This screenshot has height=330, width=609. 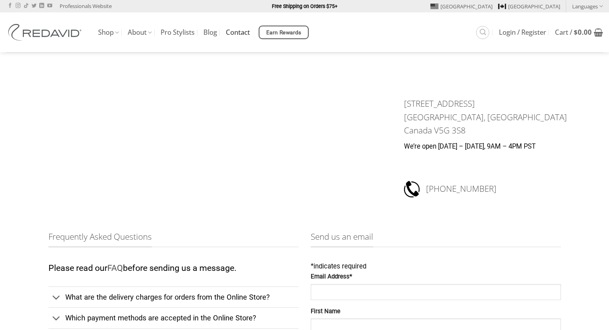 I want to click on a: Login / Register, so click(x=522, y=32).